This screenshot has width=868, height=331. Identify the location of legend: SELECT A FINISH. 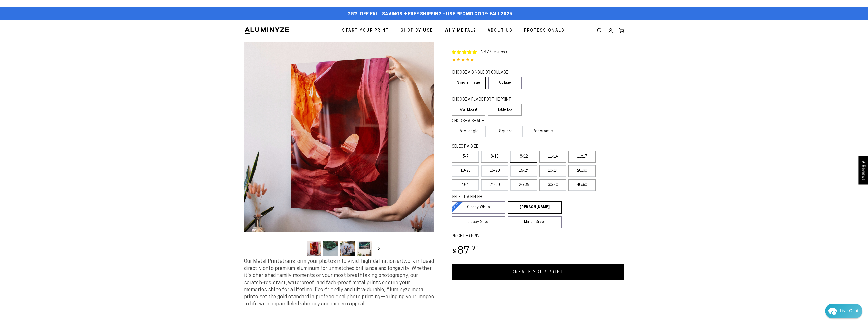
(501, 197).